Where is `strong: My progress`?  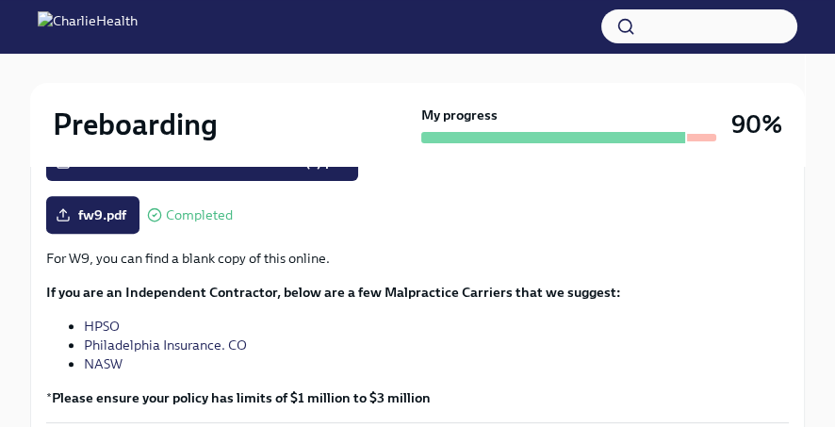
strong: My progress is located at coordinates (459, 115).